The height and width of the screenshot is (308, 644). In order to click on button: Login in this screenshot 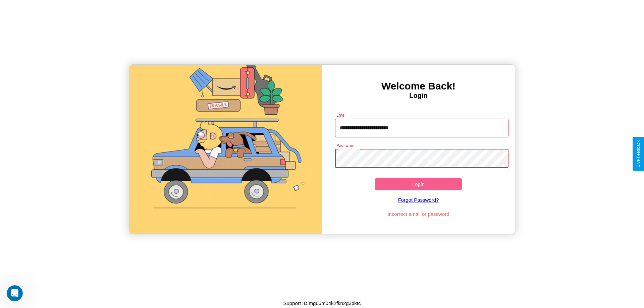, I will do `click(418, 184)`.